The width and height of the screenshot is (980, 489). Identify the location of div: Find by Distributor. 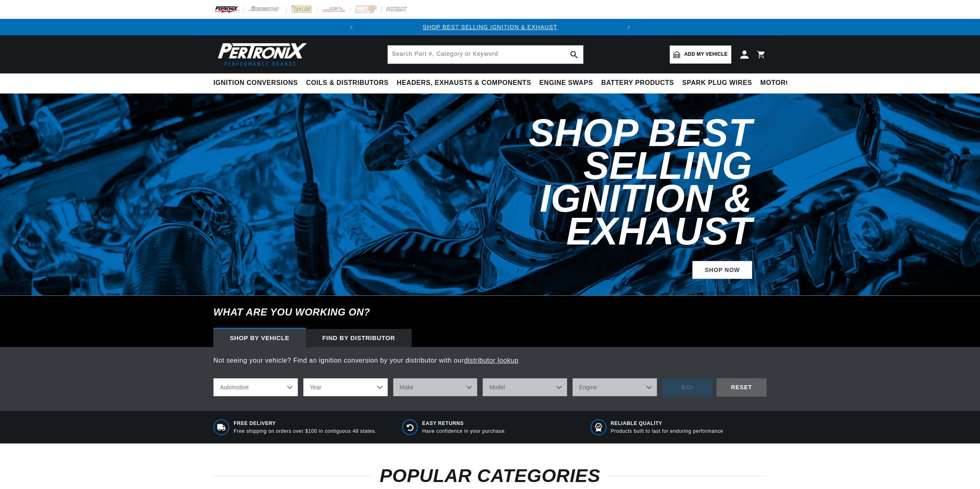
(358, 338).